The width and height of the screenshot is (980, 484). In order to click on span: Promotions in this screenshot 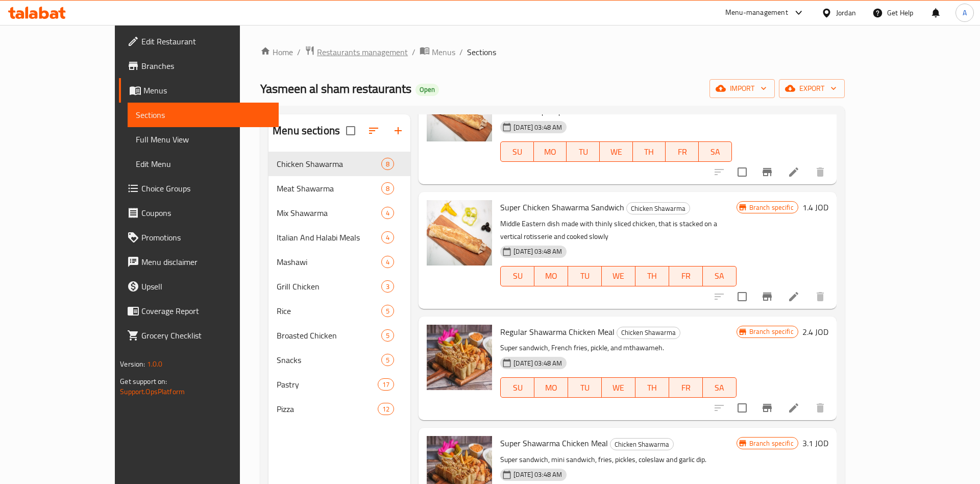, I will do `click(206, 237)`.